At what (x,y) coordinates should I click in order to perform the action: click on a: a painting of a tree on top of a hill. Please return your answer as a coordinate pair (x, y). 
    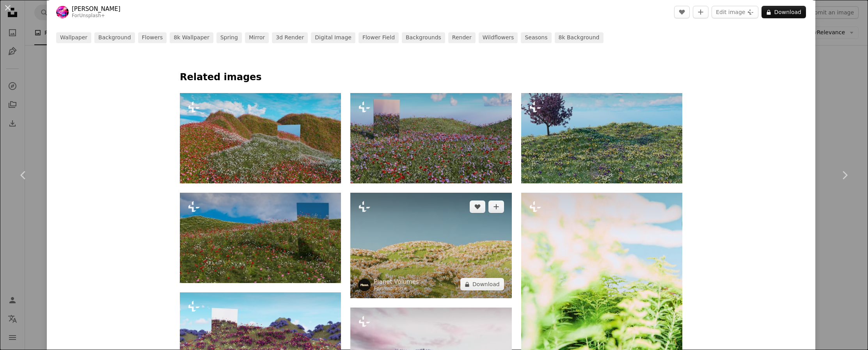
    Looking at the image, I should click on (601, 138).